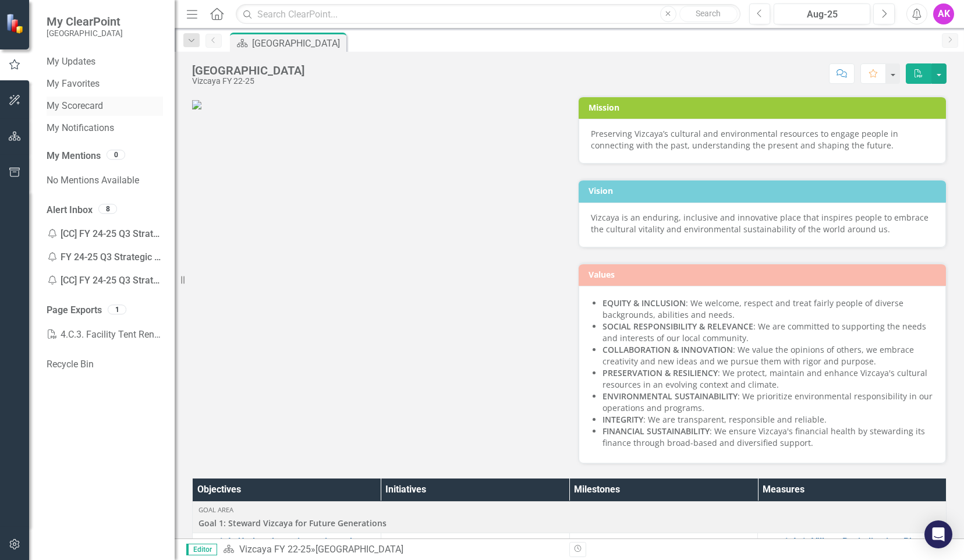  Describe the element at coordinates (116, 154) in the screenshot. I see `div: 0` at that location.